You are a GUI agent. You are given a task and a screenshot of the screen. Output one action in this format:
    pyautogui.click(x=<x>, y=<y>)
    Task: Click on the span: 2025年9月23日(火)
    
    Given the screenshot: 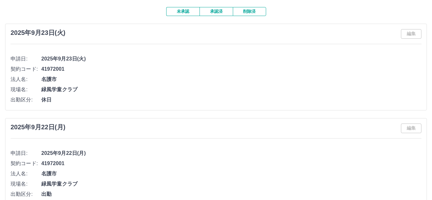 What is the action you would take?
    pyautogui.click(x=231, y=59)
    